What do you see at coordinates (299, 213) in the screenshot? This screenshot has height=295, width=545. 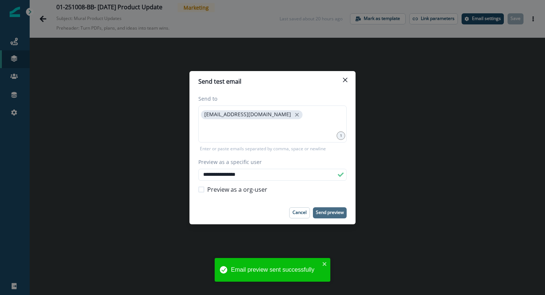 I see `p: Cancel` at bounding box center [299, 213].